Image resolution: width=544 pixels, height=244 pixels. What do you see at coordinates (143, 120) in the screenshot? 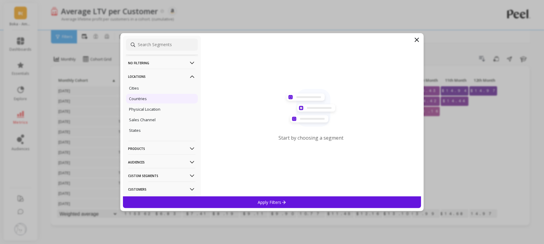
I see `p: Sales Channel` at bounding box center [143, 120].